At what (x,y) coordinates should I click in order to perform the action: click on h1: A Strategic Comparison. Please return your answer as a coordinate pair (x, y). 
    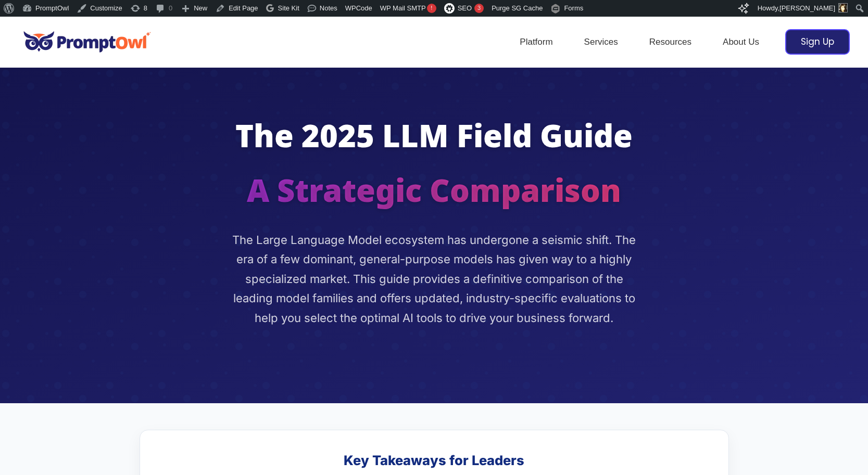
    Looking at the image, I should click on (434, 193).